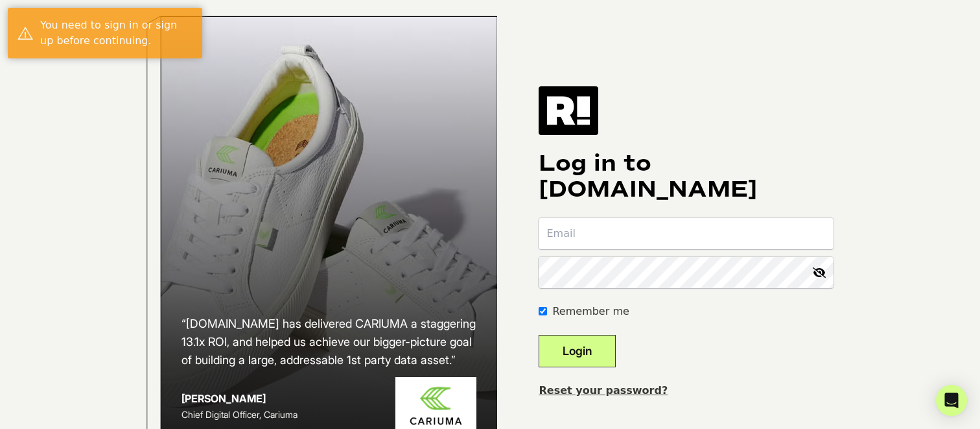  Describe the element at coordinates (568, 110) in the screenshot. I see `img: Retention.com` at that location.